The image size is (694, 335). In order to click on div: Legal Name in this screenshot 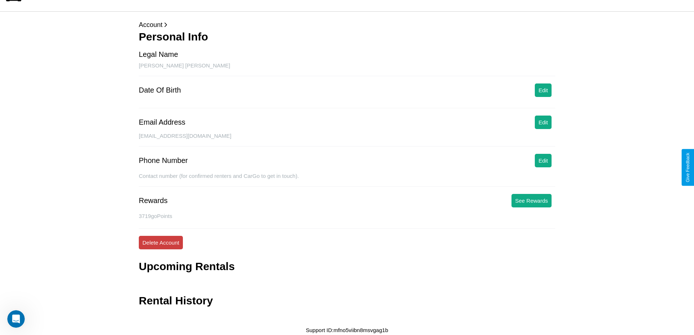, I will do `click(158, 54)`.